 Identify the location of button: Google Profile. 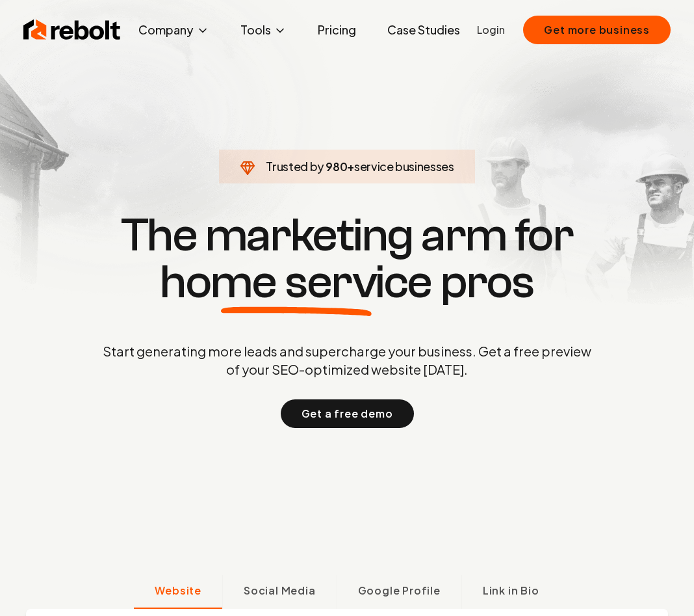
(399, 592).